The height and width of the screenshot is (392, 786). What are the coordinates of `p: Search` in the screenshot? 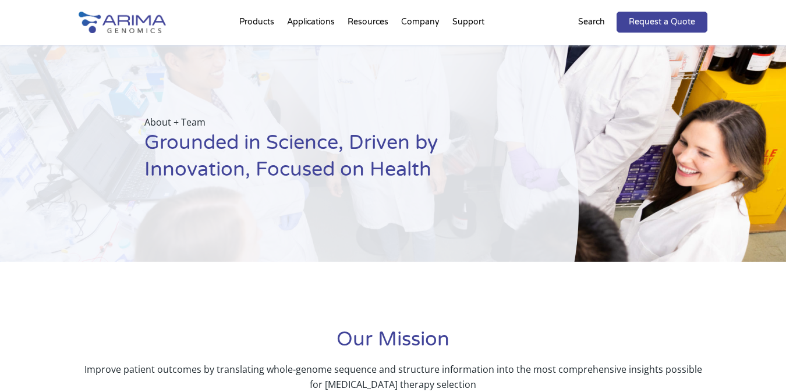 It's located at (591, 22).